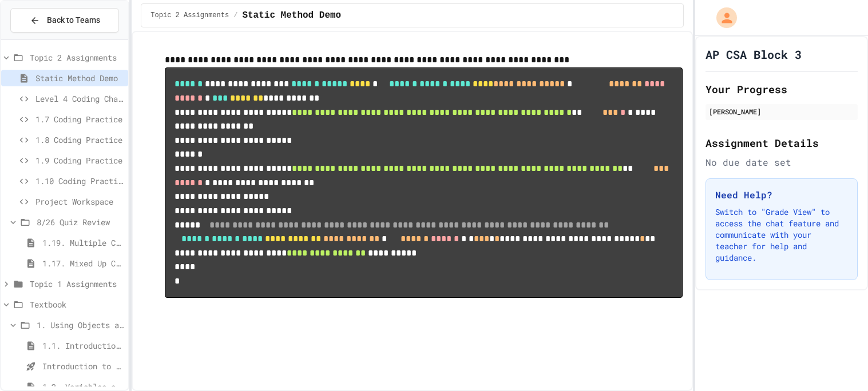 The width and height of the screenshot is (868, 391). I want to click on span: 1.10 Coding Practice, so click(80, 181).